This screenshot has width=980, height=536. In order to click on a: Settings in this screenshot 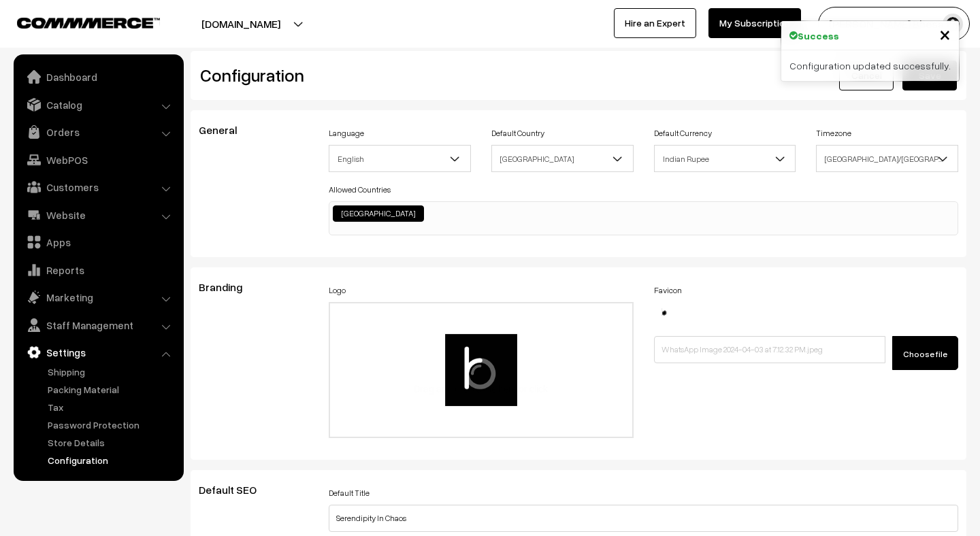, I will do `click(98, 352)`.